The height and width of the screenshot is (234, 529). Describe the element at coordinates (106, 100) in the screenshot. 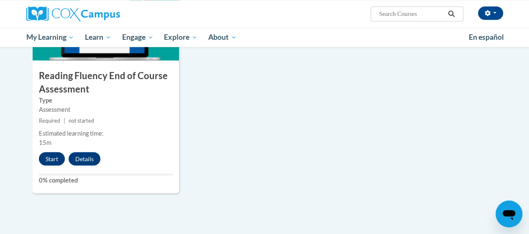

I see `label: Type` at that location.